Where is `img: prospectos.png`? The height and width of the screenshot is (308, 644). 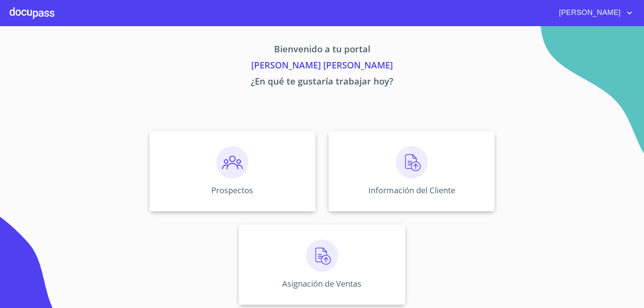
img: prospectos.png is located at coordinates (233, 163).